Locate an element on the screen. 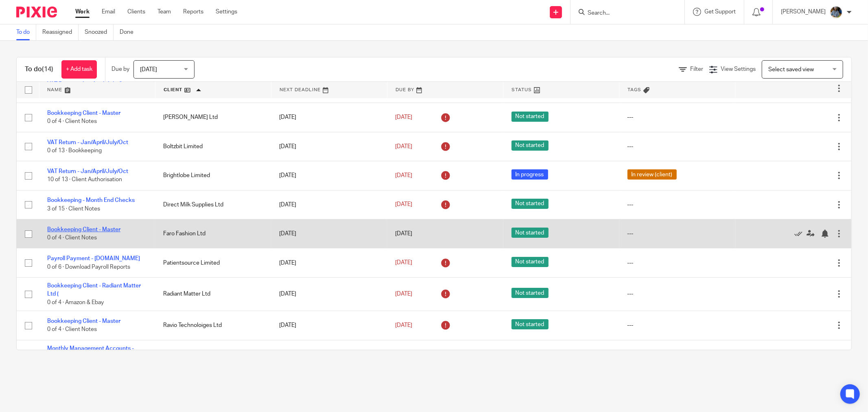 The image size is (868, 412). input: Search is located at coordinates (624, 13).